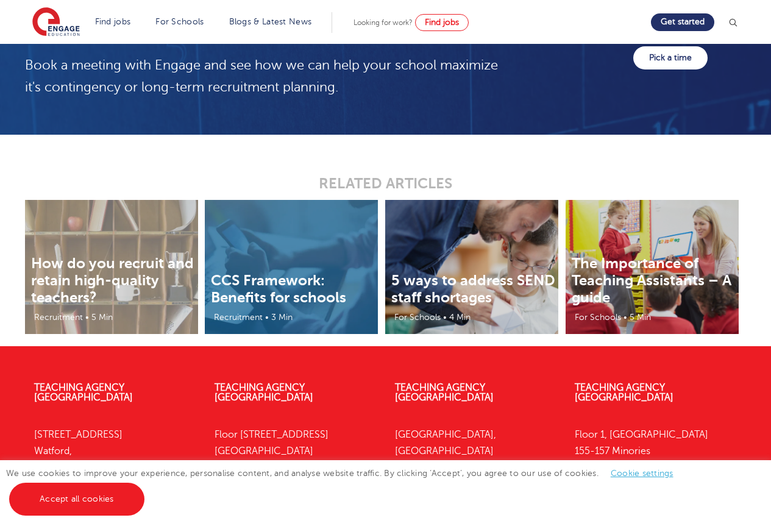 The image size is (771, 526). I want to click on a: Cookie settings, so click(642, 473).